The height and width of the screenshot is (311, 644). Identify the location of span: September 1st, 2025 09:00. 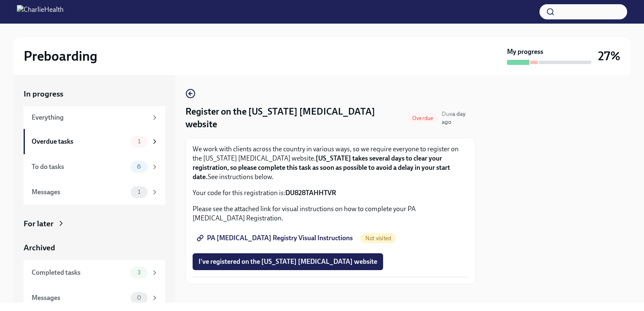
(459, 118).